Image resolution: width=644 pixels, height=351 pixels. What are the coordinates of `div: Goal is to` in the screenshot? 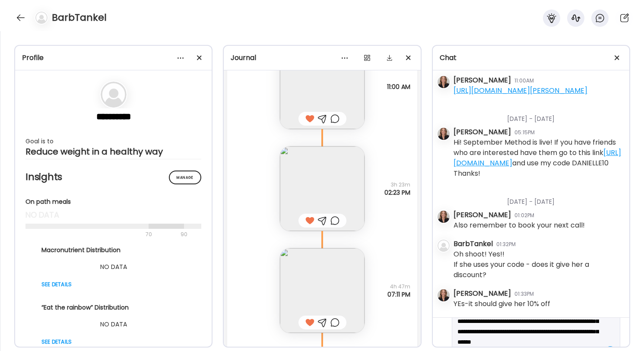 It's located at (113, 141).